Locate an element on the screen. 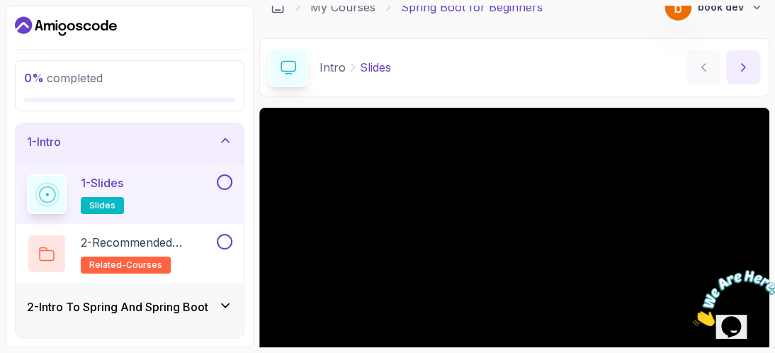 The width and height of the screenshot is (775, 353). div: CloseChat attention grabber is located at coordinates (44, 33).